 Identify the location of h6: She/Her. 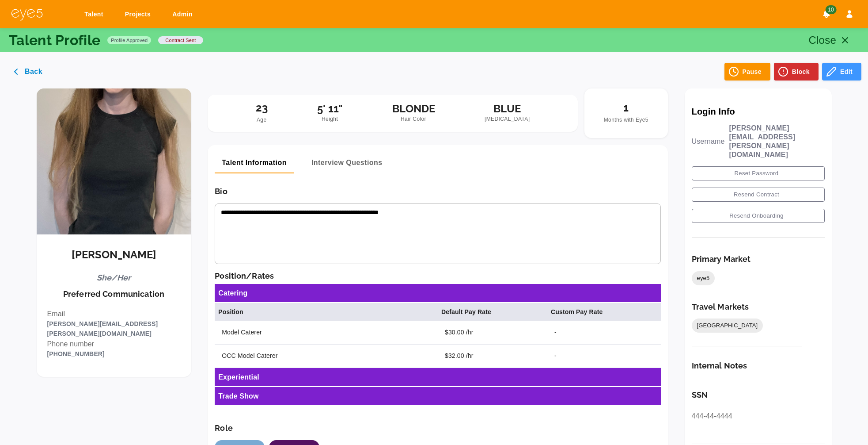
(114, 278).